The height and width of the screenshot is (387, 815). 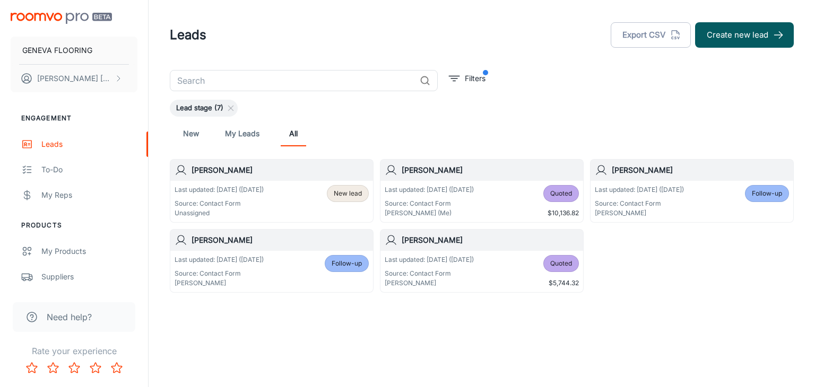 What do you see at coordinates (219, 213) in the screenshot?
I see `p: Unassigned` at bounding box center [219, 213].